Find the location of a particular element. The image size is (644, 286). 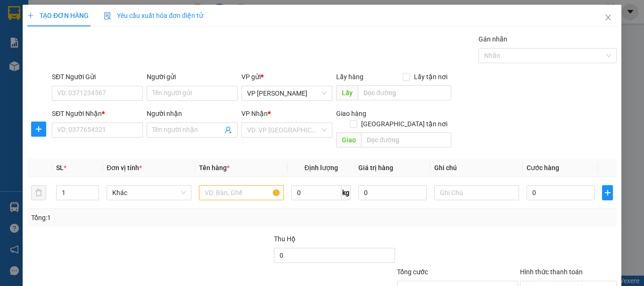

span: Tên hàng is located at coordinates (214, 167).